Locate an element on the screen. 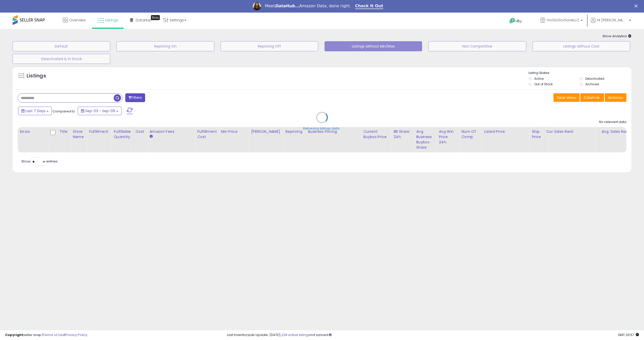  i: DataHub... is located at coordinates (287, 6).